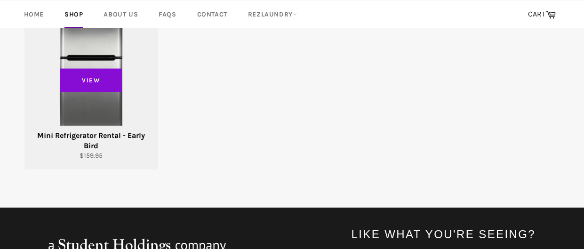 The height and width of the screenshot is (249, 584). What do you see at coordinates (542, 15) in the screenshot?
I see `a: CART` at bounding box center [542, 15].